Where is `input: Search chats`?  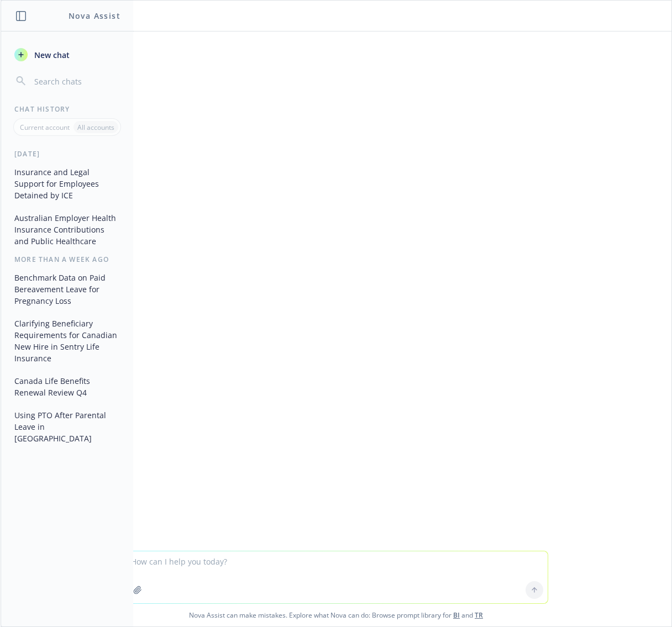
input: Search chats is located at coordinates (75, 81).